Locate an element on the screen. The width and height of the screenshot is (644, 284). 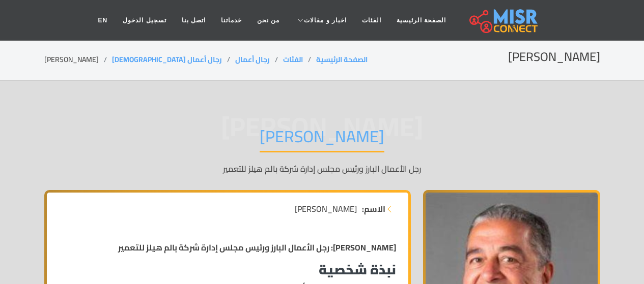
a: اتصل بنا is located at coordinates (193, 20).